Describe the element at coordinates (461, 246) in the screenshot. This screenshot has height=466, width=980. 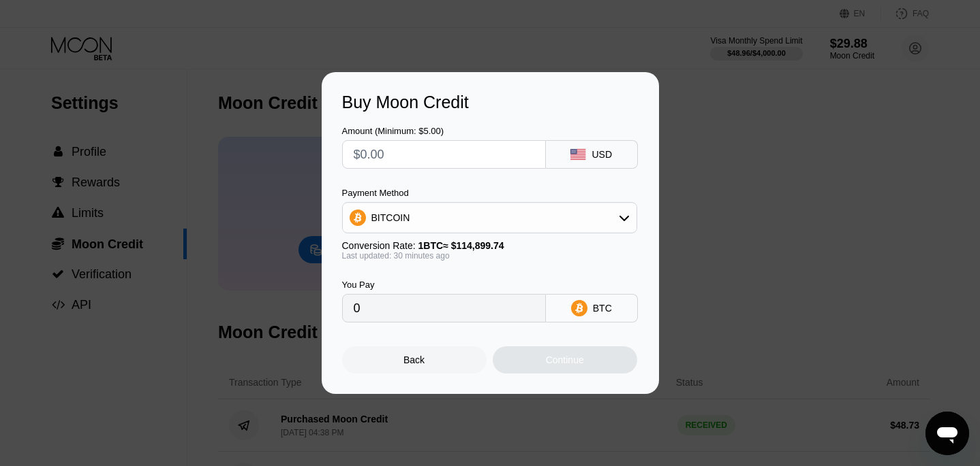
I see `span: 1 BTC ≈ $114,899.74` at that location.